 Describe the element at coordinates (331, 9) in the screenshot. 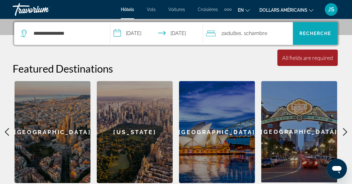

I see `button: Menu utilisateur` at that location.